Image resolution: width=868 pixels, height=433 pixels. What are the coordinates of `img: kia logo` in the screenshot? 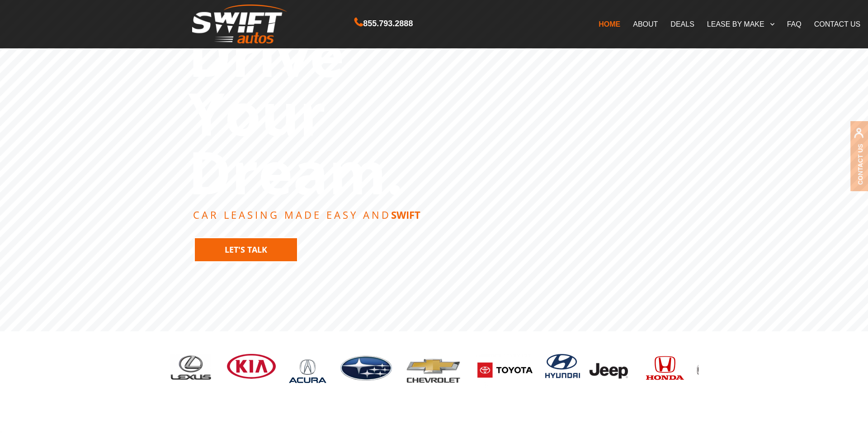 It's located at (250, 366).